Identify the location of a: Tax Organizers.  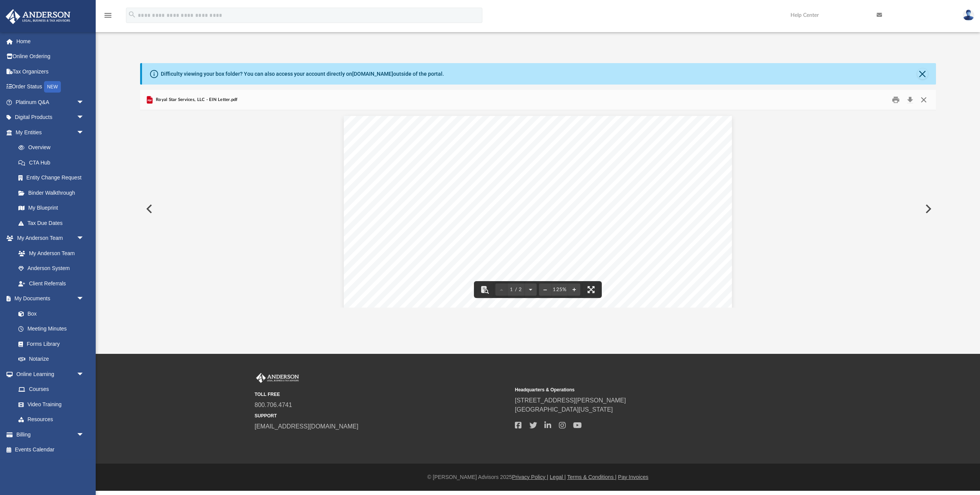
(50, 72).